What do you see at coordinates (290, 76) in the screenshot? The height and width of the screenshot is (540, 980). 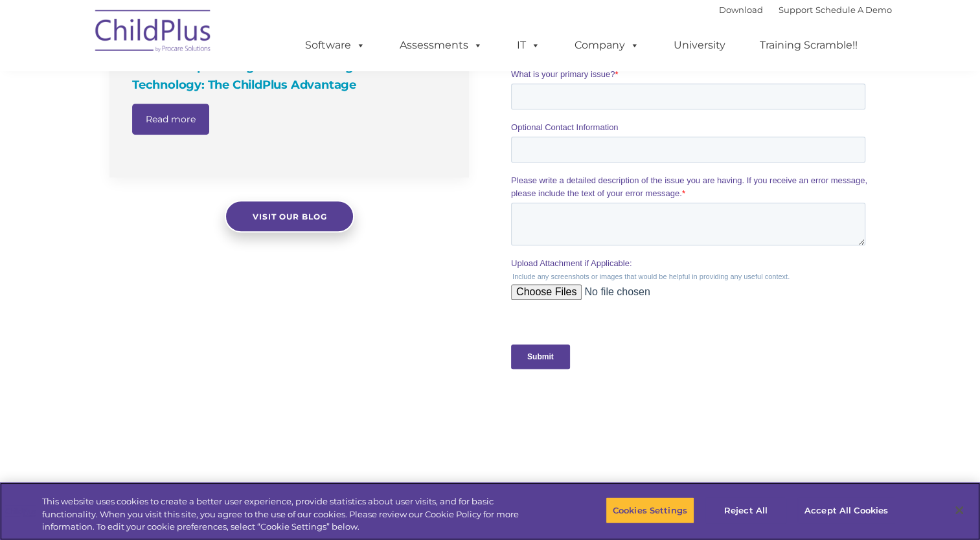 I see `h4: eBook: Empowering Head Start Programs with Technology: The ChildPlus Advantage` at bounding box center [290, 76].